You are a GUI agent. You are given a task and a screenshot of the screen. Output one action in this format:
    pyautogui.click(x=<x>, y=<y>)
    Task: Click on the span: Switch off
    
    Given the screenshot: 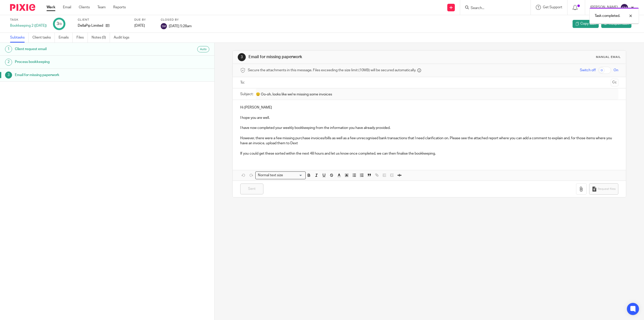 What is the action you would take?
    pyautogui.click(x=587, y=71)
    